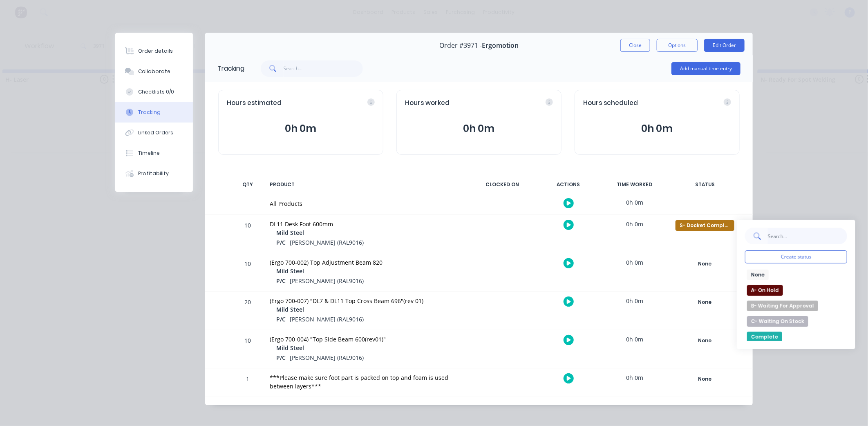 The width and height of the screenshot is (868, 426). I want to click on div: ACTIONS, so click(569, 185).